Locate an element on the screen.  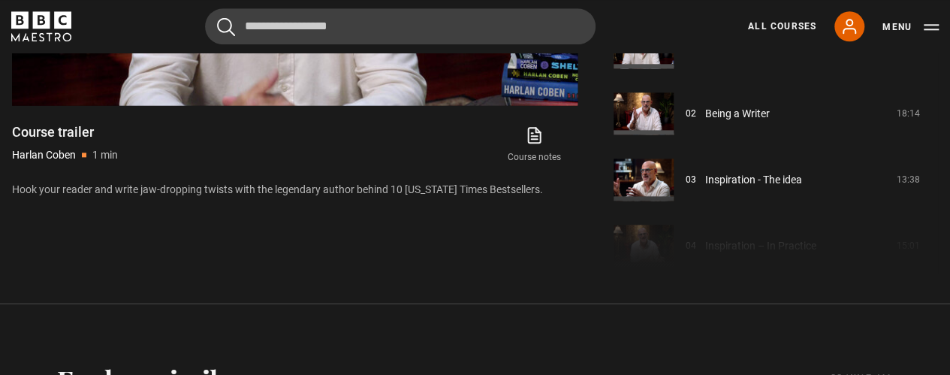
a: Inspiration - The idea is located at coordinates (754, 180).